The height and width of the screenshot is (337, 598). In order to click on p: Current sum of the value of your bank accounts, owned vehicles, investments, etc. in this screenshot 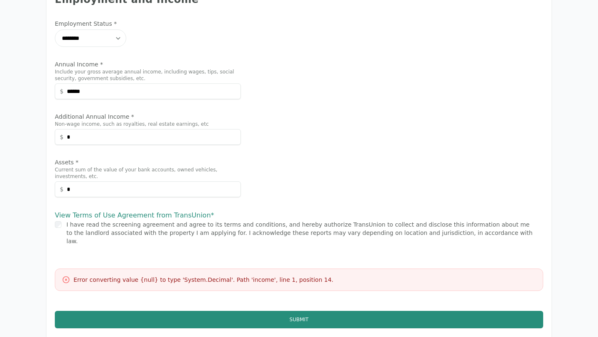, I will do `click(148, 173)`.